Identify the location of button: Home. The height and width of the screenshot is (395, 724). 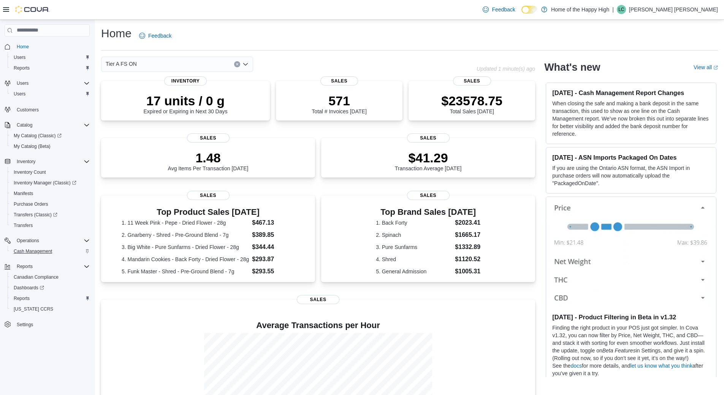
(47, 46).